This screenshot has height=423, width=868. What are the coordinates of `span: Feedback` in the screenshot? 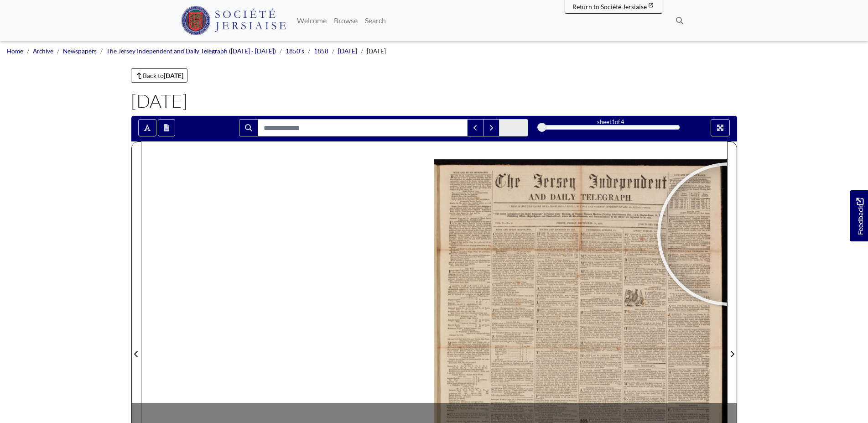 It's located at (860, 216).